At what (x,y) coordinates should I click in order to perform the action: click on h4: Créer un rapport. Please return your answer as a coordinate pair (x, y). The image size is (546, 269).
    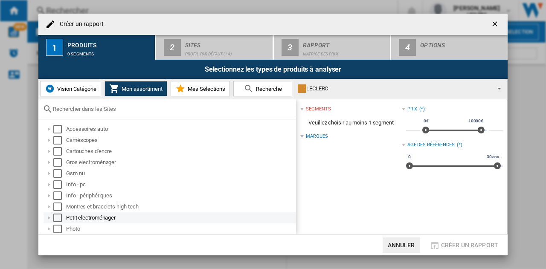
    Looking at the image, I should click on (80, 24).